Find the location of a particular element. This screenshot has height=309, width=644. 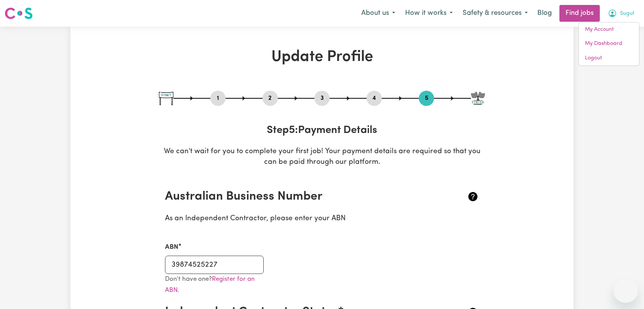

a: Register for an ABN. is located at coordinates (209, 285).